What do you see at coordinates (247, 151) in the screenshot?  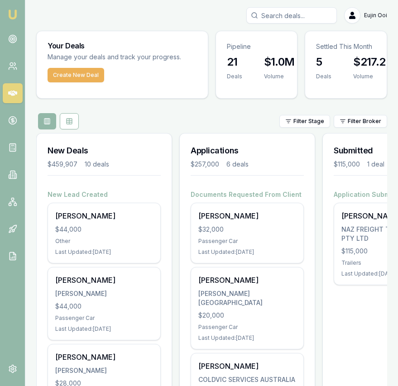 I see `h3: Applications` at bounding box center [247, 151].